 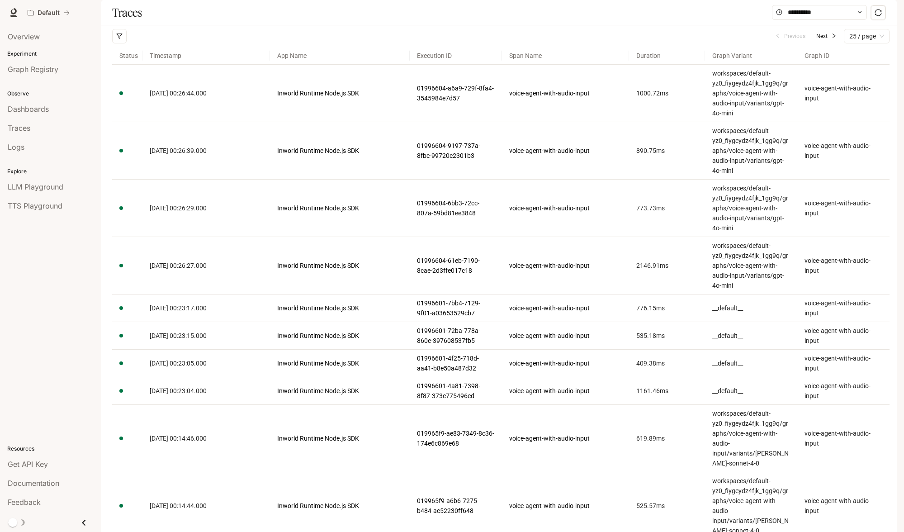 What do you see at coordinates (456, 151) in the screenshot?
I see `a: 01996604-9197-737a-8fbc-99720c2301b3` at bounding box center [456, 151].